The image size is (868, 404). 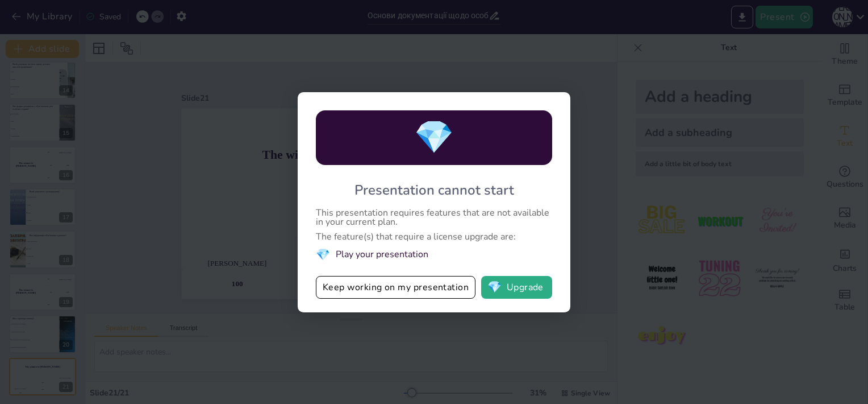 What do you see at coordinates (517, 287) in the screenshot?
I see `button: diamondUpgrade` at bounding box center [517, 287].